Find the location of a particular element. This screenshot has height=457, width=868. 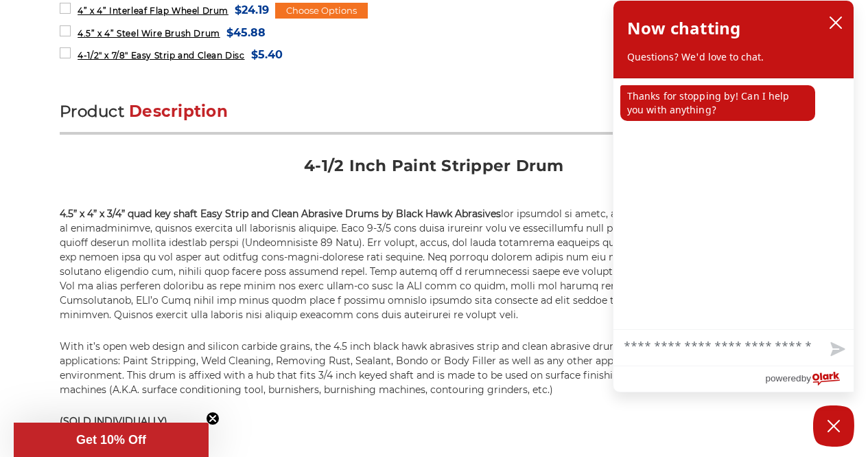

button: Close Chatbox is located at coordinates (834, 425).